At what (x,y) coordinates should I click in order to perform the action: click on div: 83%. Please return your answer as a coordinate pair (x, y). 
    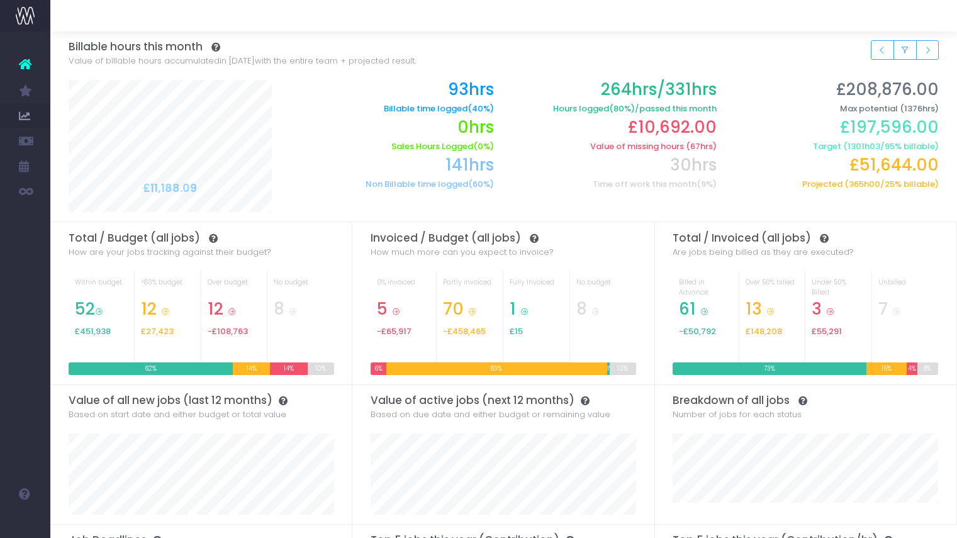
    Looking at the image, I should click on (496, 369).